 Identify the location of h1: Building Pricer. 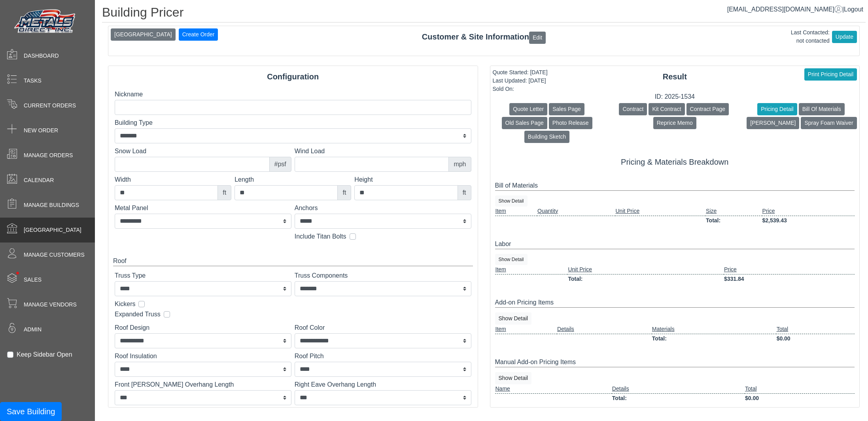
(484, 13).